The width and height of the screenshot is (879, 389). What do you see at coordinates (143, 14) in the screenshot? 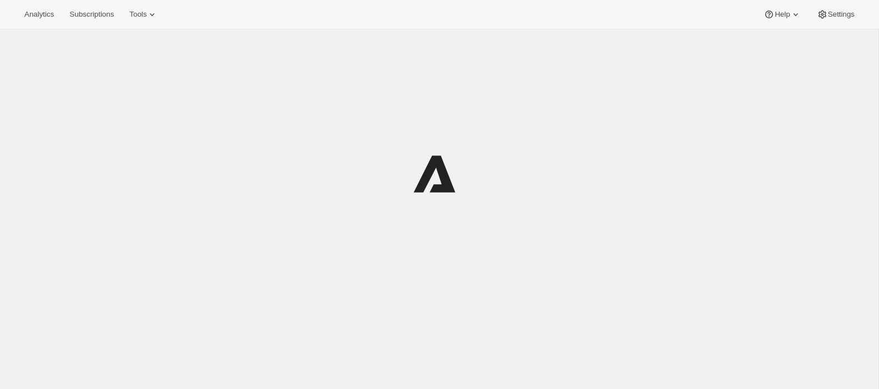
I see `button: Tools` at bounding box center [143, 14].